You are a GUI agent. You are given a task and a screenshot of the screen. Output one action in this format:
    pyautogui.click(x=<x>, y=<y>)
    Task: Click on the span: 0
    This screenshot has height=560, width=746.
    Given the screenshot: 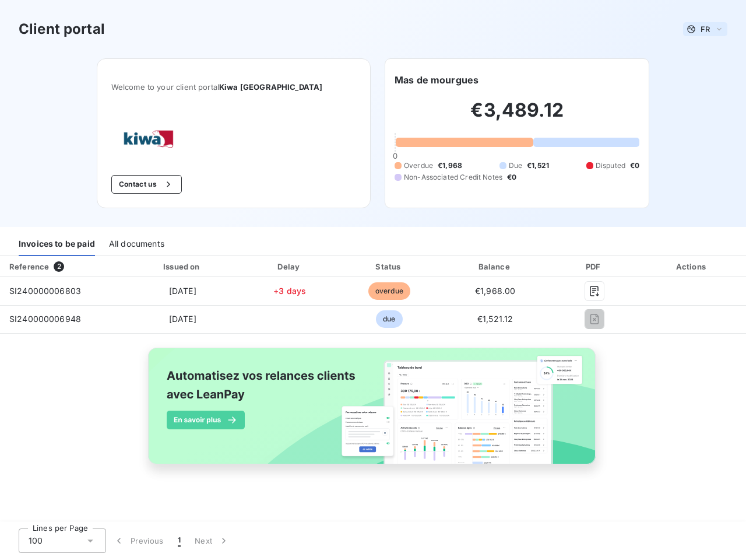 What is the action you would take?
    pyautogui.click(x=395, y=156)
    